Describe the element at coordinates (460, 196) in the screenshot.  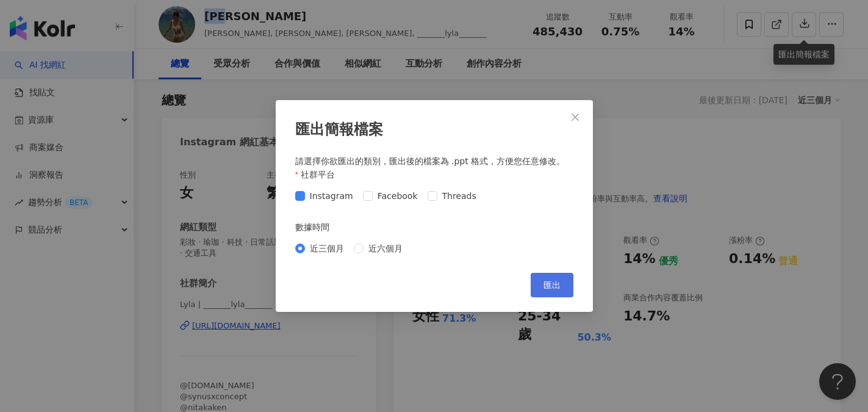
I see `span: Threads` at that location.